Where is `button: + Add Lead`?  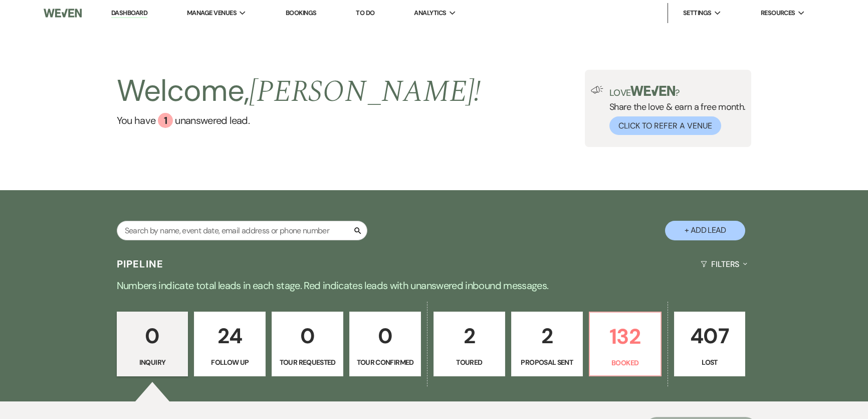 button: + Add Lead is located at coordinates (705, 230).